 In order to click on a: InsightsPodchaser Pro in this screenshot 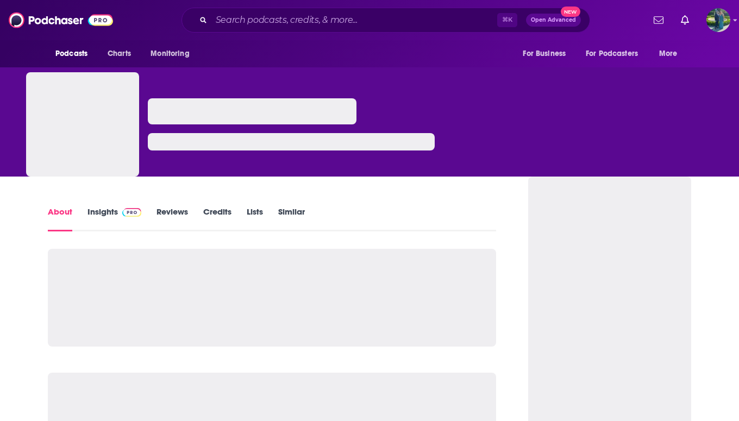, I will do `click(114, 219)`.